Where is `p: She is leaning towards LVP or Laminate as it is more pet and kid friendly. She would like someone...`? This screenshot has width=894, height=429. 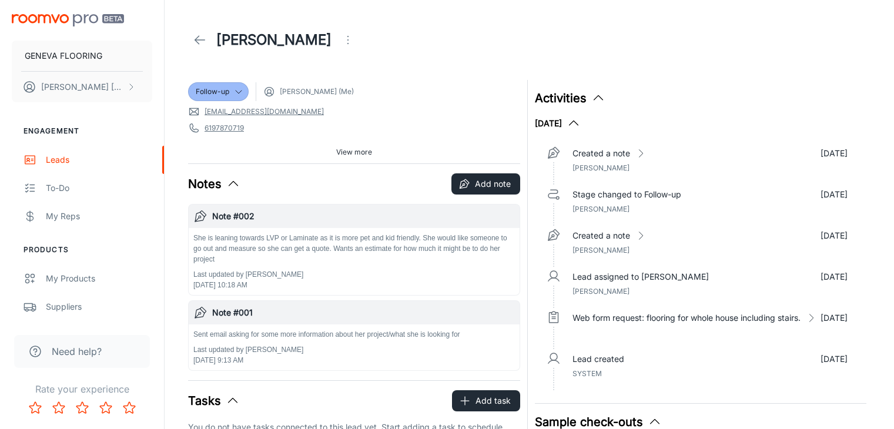
p: She is leaning towards LVP or Laminate as it is more pet and kid friendly. She would like someone... is located at coordinates (354, 249).